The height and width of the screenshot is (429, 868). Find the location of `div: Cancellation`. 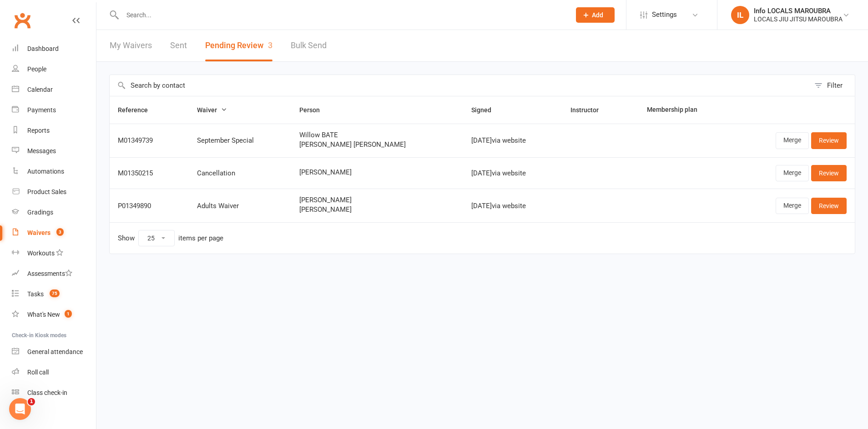

div: Cancellation is located at coordinates (240, 173).